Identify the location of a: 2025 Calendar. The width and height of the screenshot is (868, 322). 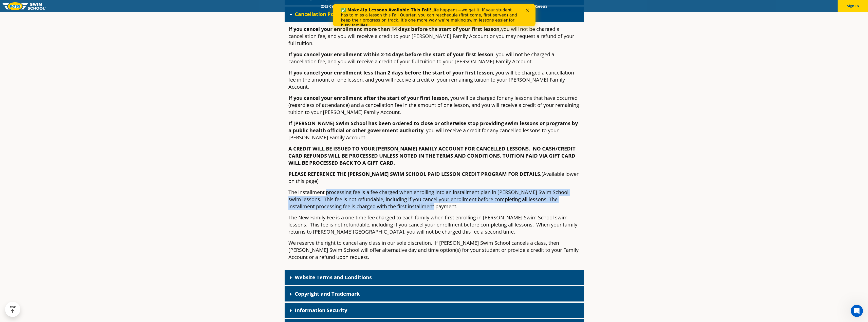
(332, 6).